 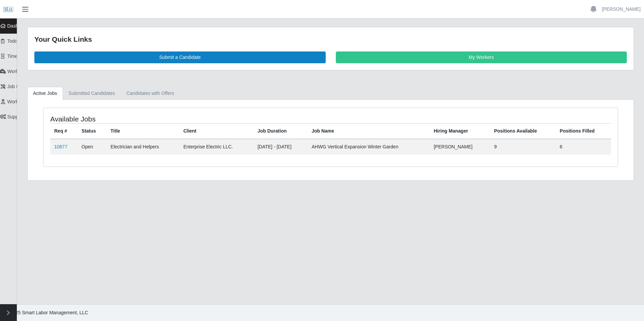 What do you see at coordinates (481, 57) in the screenshot?
I see `a: My Workers` at bounding box center [481, 57].